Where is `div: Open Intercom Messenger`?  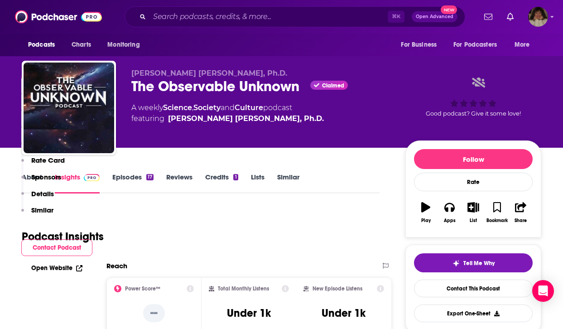 div: Open Intercom Messenger is located at coordinates (543, 291).